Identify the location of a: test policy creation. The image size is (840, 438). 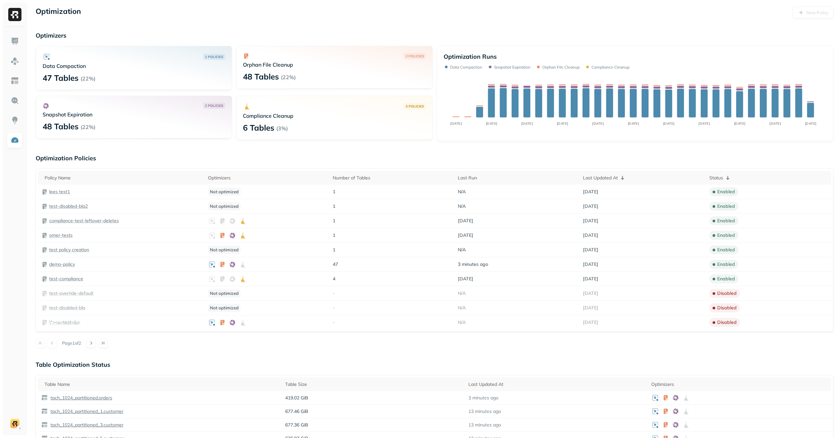
(69, 250).